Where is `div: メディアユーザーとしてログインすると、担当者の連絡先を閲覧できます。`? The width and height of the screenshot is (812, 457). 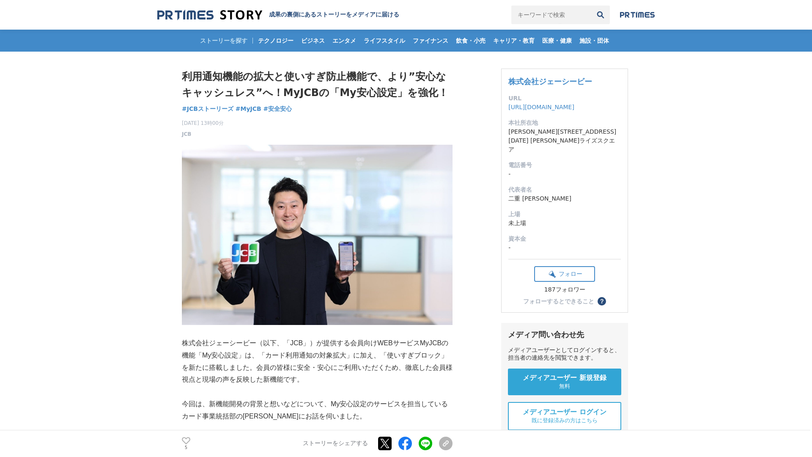
div: メディアユーザーとしてログインすると、担当者の連絡先を閲覧できます。 is located at coordinates (565, 354).